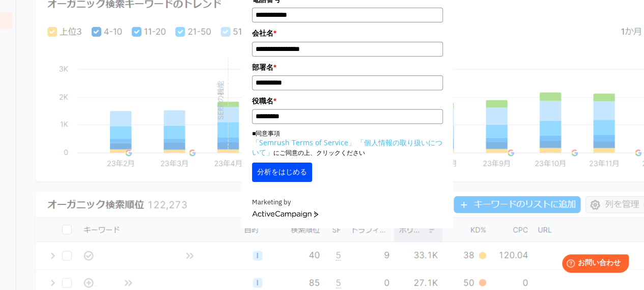 This screenshot has height=290, width=644. What do you see at coordinates (347, 147) in the screenshot?
I see `a: 「個人情報の取り扱いについて」` at bounding box center [347, 147].